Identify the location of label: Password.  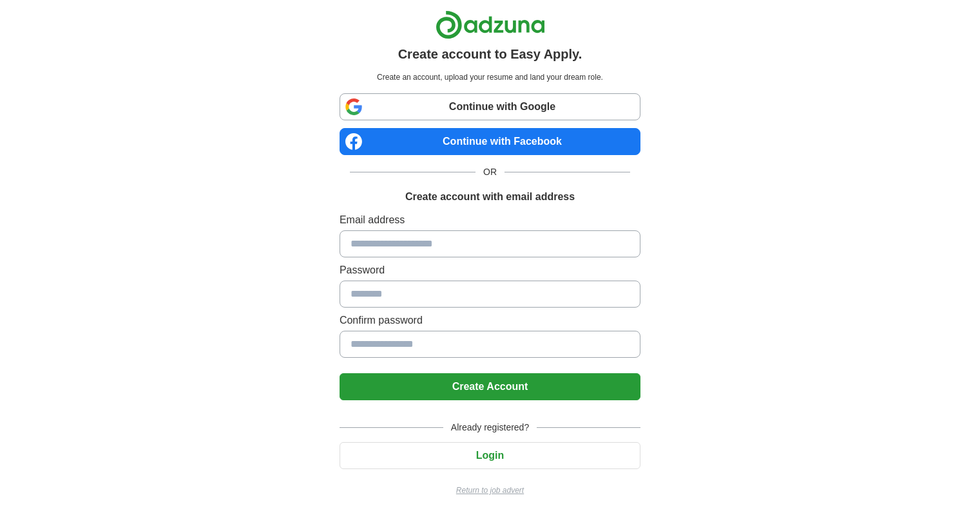
(490, 270).